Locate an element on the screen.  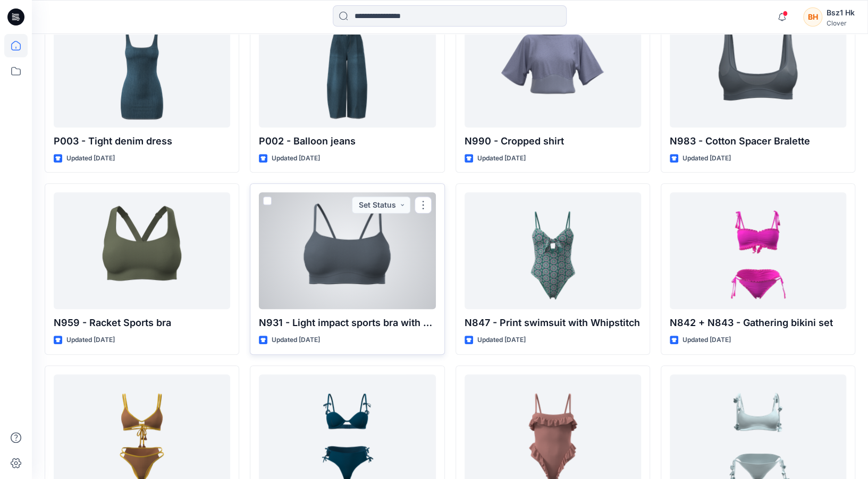
a: N931 - Light impact sports bra with back design is located at coordinates (347, 251).